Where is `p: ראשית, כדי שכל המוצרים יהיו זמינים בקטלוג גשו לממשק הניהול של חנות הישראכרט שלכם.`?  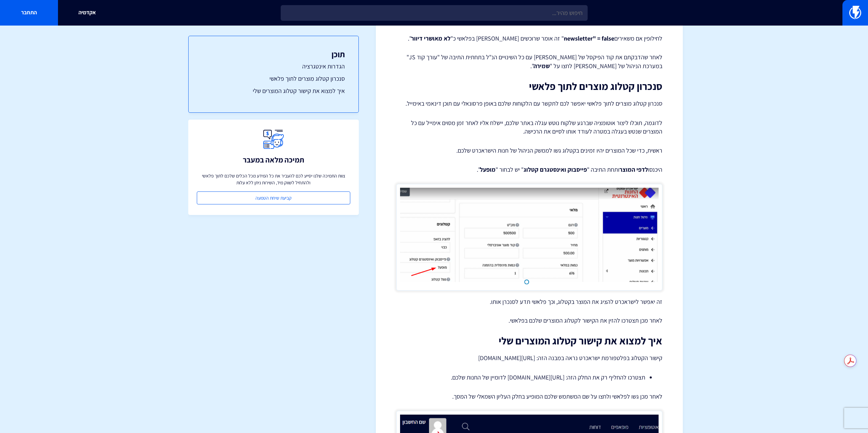
p: ראשית, כדי שכל המוצרים יהיו זמינים בקטלוג גשו לממשק הניהול של חנות הישראכרט שלכם. is located at coordinates (529, 151).